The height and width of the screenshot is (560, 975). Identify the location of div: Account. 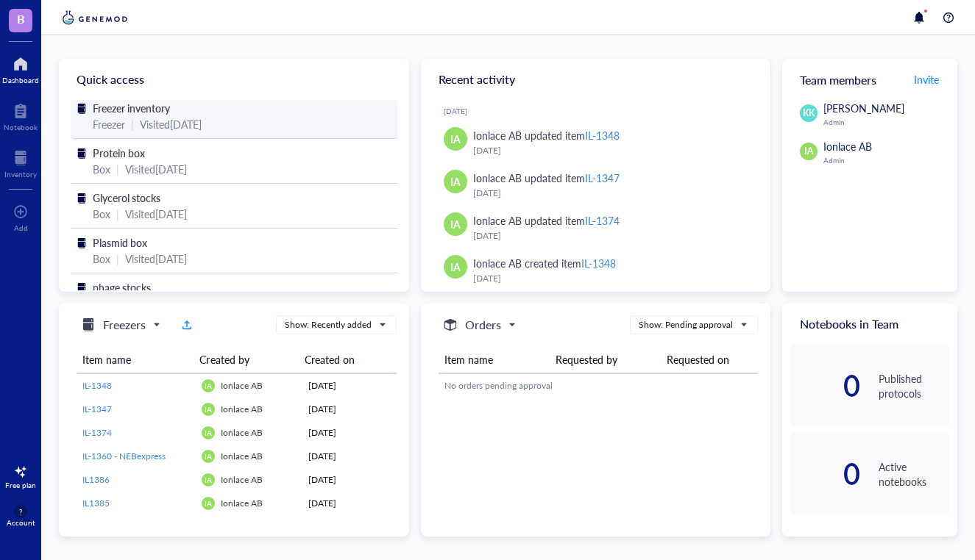
(20, 523).